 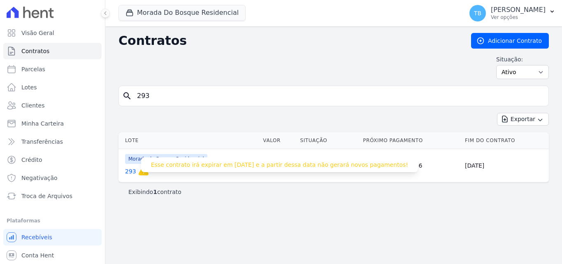 I want to click on p: Exibindo contrato, so click(x=155, y=192).